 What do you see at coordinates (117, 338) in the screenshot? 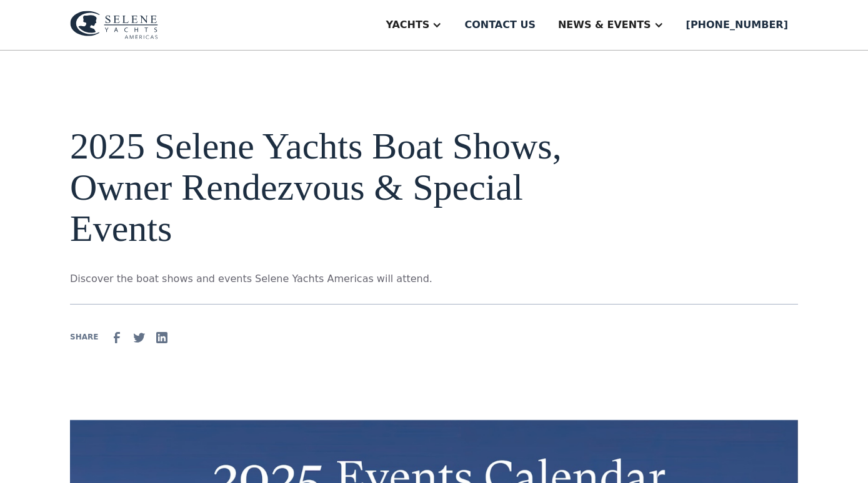
I see `img: facebook` at bounding box center [117, 338].